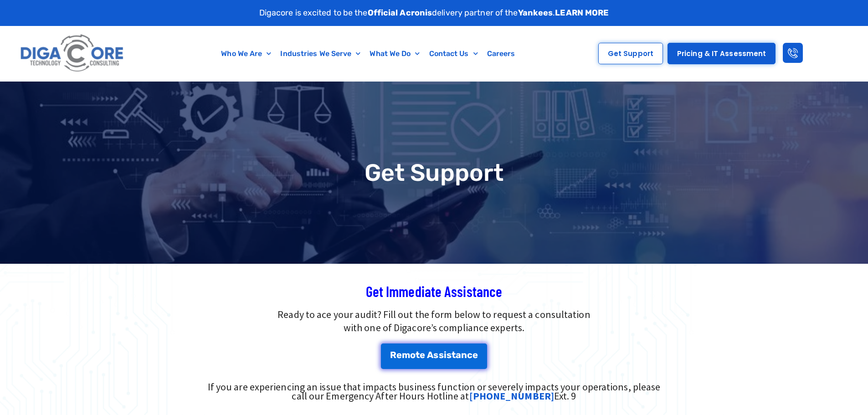 The height and width of the screenshot is (415, 868). I want to click on a: Contact Us, so click(453, 54).